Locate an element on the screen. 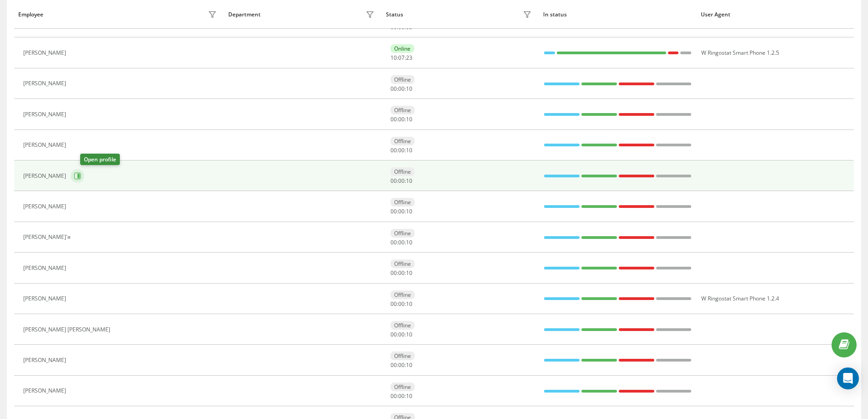  span: W Ringostat Smart Phone 1.2.5 is located at coordinates (740, 53).